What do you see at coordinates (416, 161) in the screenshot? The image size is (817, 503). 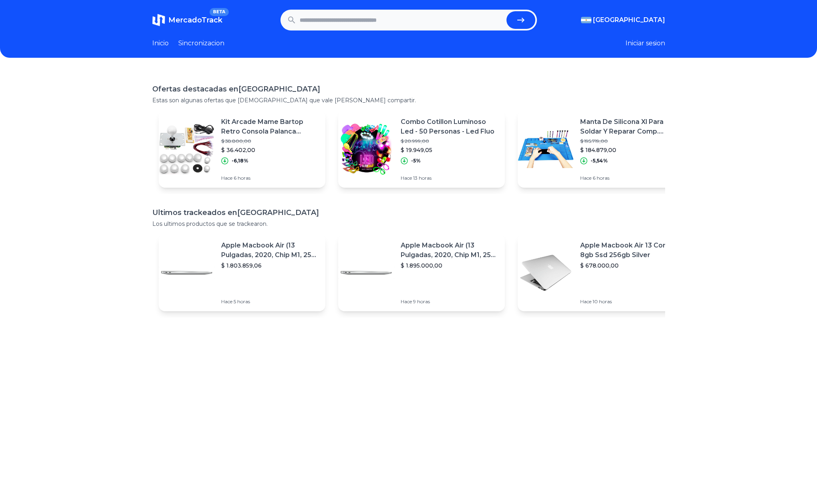 I see `p: -5%` at bounding box center [416, 161].